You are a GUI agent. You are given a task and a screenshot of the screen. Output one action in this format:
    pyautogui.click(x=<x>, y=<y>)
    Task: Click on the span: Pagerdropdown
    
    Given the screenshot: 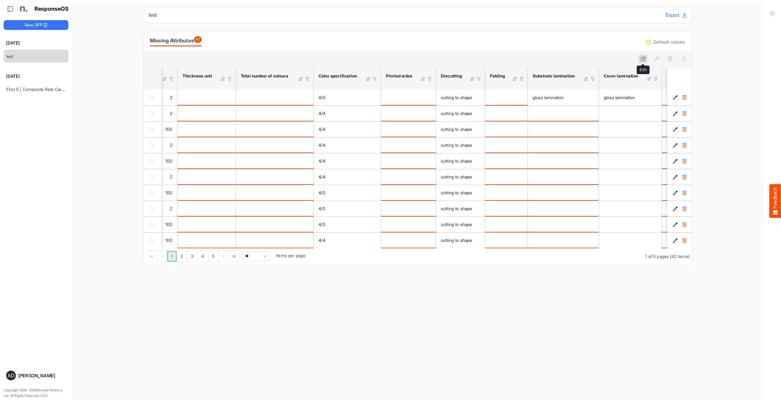 What is the action you would take?
    pyautogui.click(x=256, y=256)
    